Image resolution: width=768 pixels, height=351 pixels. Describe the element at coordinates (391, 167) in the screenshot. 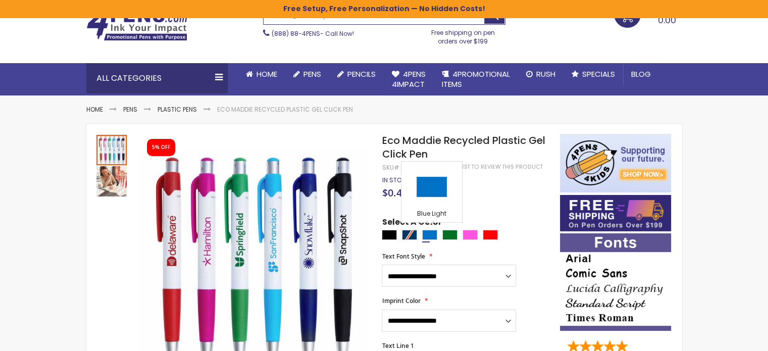

I see `strong: SKU` at that location.